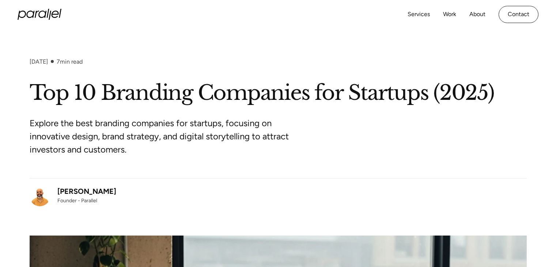 This screenshot has width=556, height=267. What do you see at coordinates (40, 196) in the screenshot?
I see `img: Robin Dhanwani` at bounding box center [40, 196].